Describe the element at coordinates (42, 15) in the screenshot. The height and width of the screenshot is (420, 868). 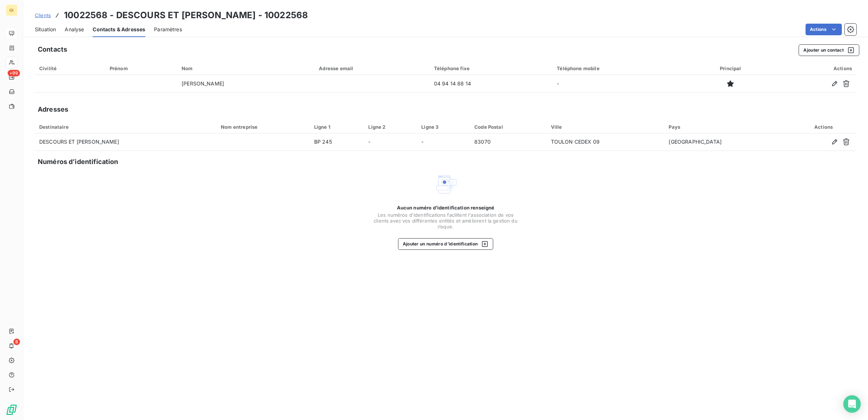
I see `span: Clients` at that location.